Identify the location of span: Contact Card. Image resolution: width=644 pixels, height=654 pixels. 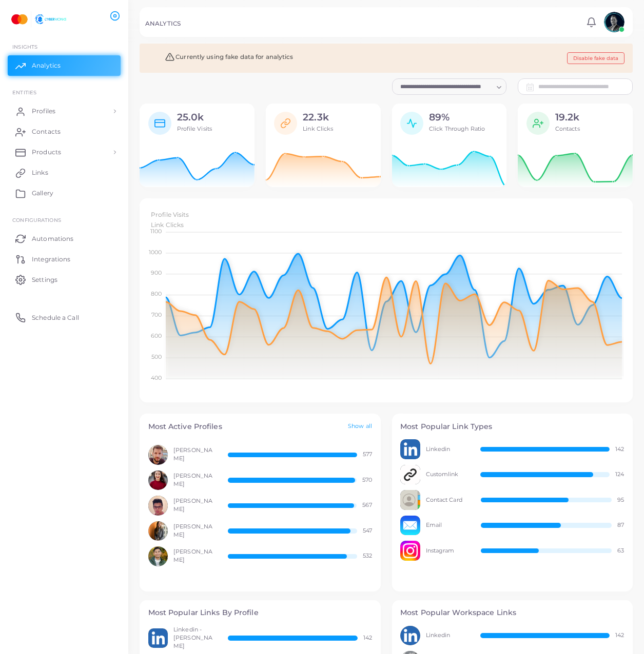
(447, 500).